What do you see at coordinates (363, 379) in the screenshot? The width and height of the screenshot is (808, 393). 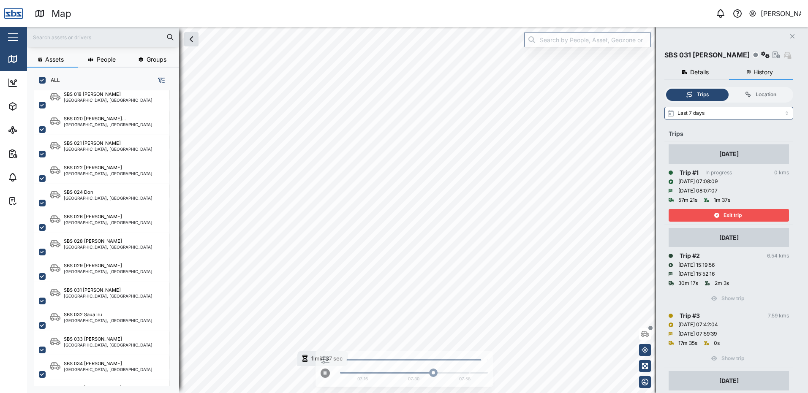 I see `div: 07:16` at bounding box center [363, 379].